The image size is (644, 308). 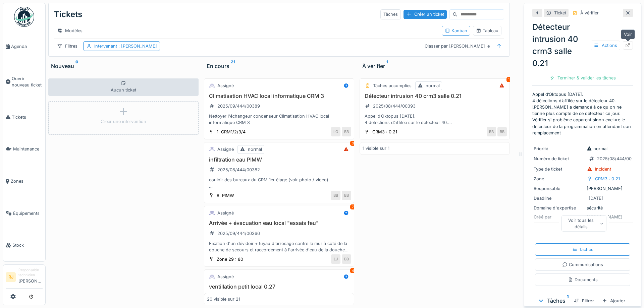 I want to click on div: 20 visible sur 21, so click(x=223, y=299).